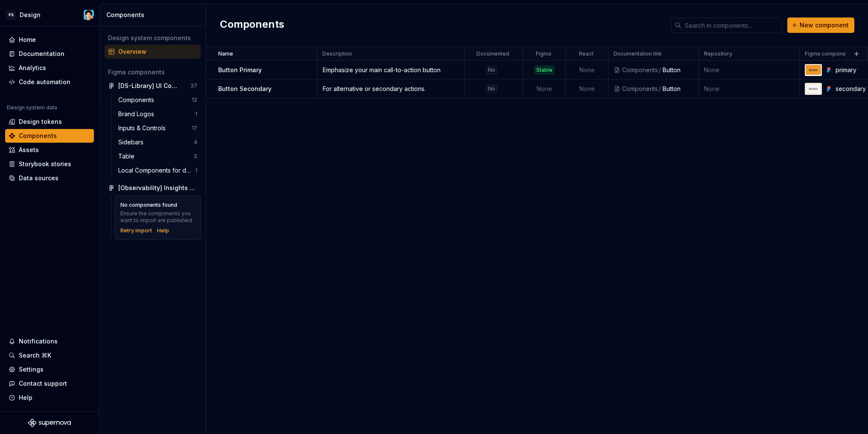 This screenshot has height=434, width=868. I want to click on img: primary, so click(813, 69).